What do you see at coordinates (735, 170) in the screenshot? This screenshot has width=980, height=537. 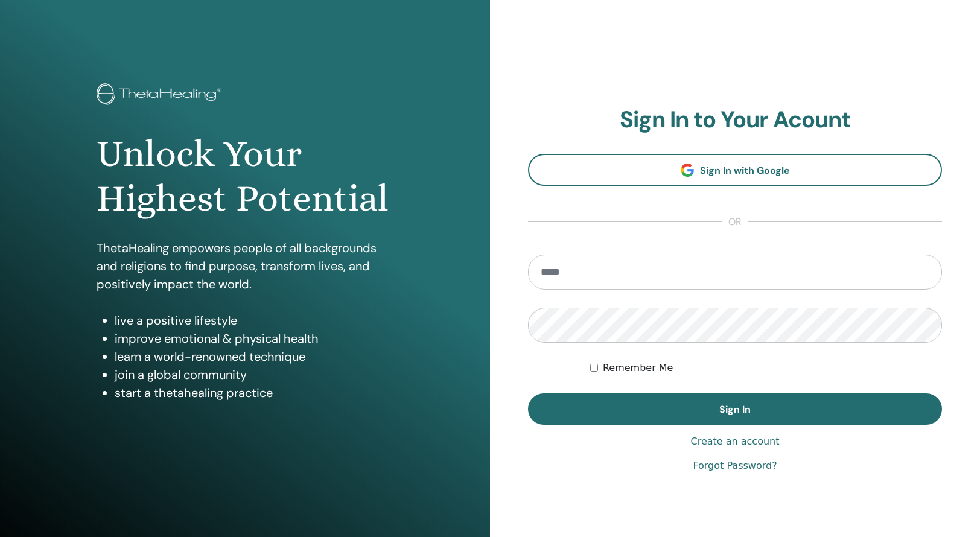 I see `a: Sign In with Google` at bounding box center [735, 170].